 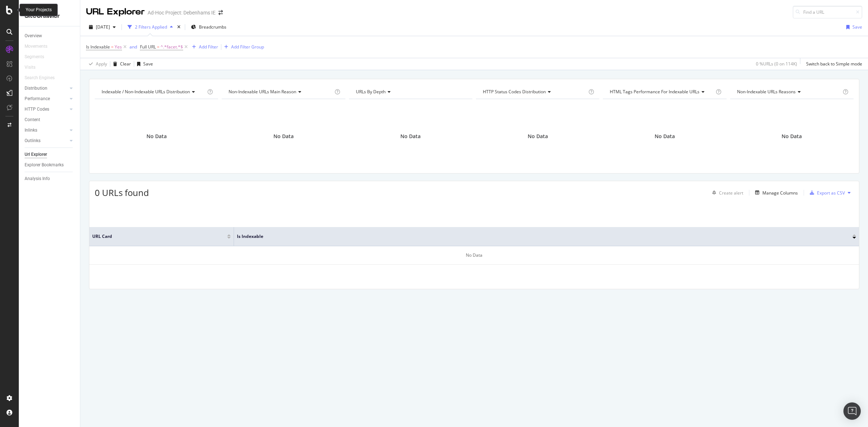 I want to click on div: Performance, so click(x=37, y=98).